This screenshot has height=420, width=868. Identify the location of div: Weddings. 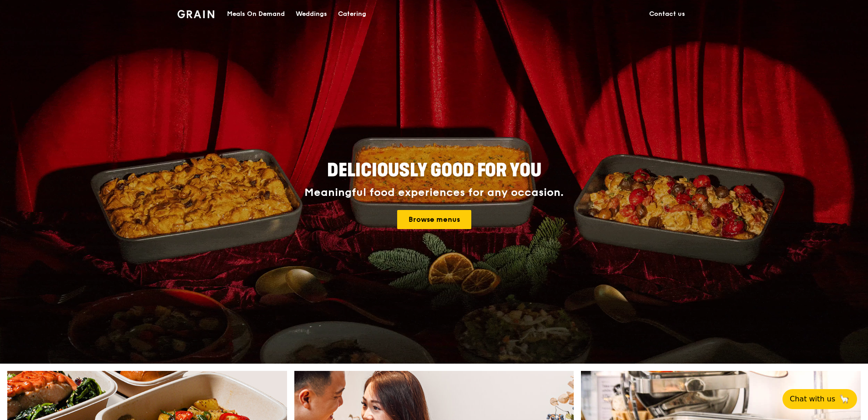
(311, 14).